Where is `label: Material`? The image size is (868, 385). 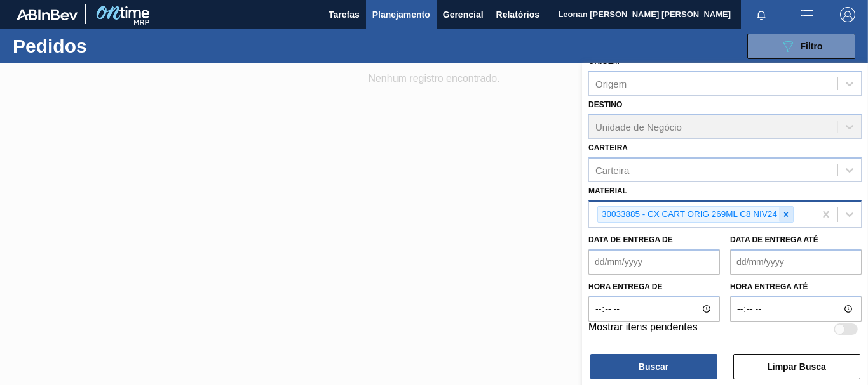 label: Material is located at coordinates (608, 191).